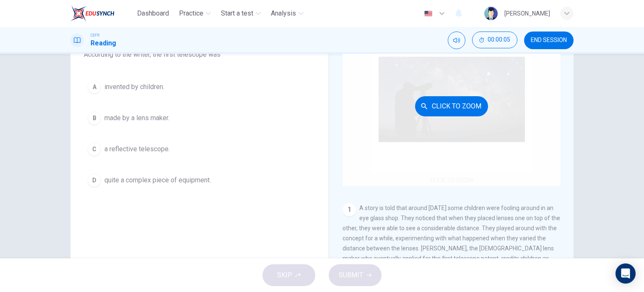 This screenshot has height=292, width=644. I want to click on a: Dashboard, so click(153, 13).